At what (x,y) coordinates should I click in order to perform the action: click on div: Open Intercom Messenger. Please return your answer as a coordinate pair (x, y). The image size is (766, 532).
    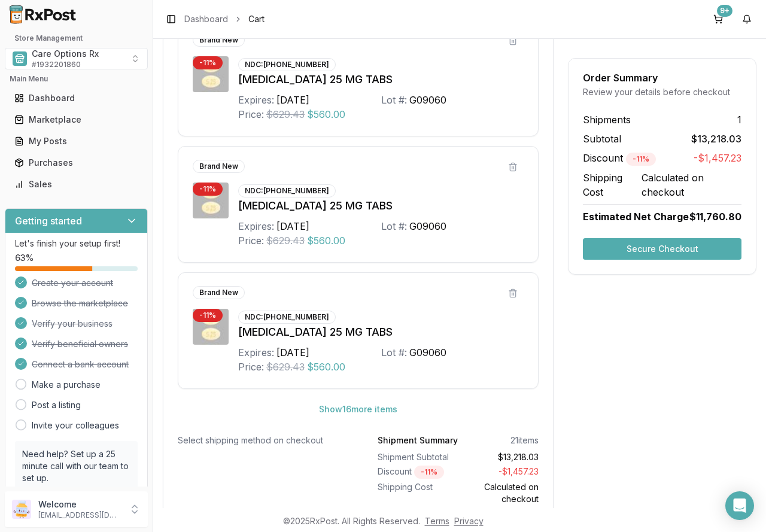
    Looking at the image, I should click on (740, 506).